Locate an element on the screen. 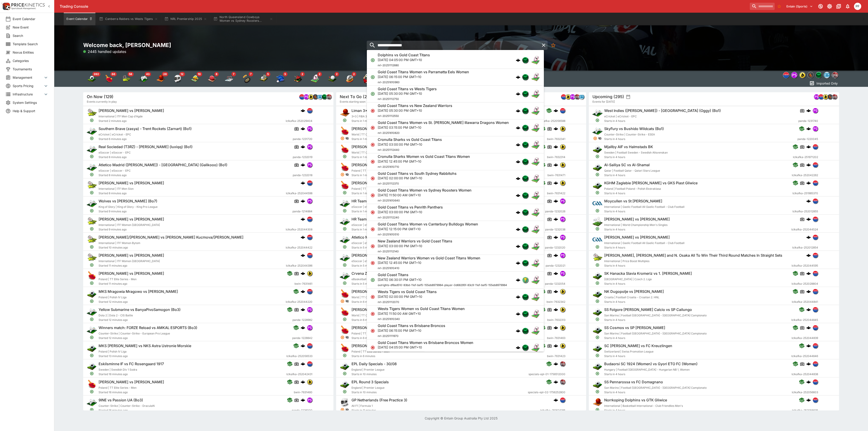 Image resolution: width=868 pixels, height=431 pixels. span: lclkafka-252029404 is located at coordinates (299, 121).